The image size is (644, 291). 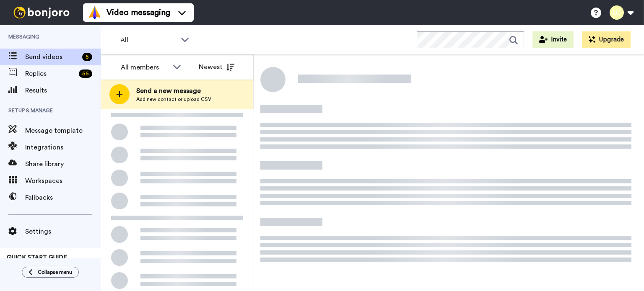 I want to click on span: Replies, so click(x=50, y=74).